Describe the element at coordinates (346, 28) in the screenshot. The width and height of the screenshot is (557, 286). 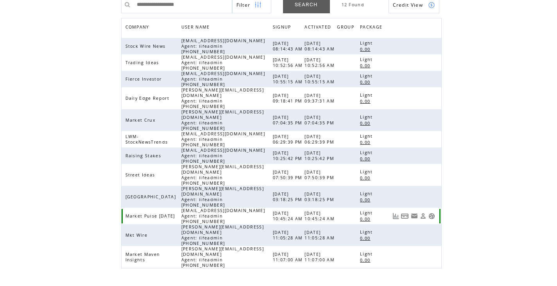
I see `span: GROUP` at that location.